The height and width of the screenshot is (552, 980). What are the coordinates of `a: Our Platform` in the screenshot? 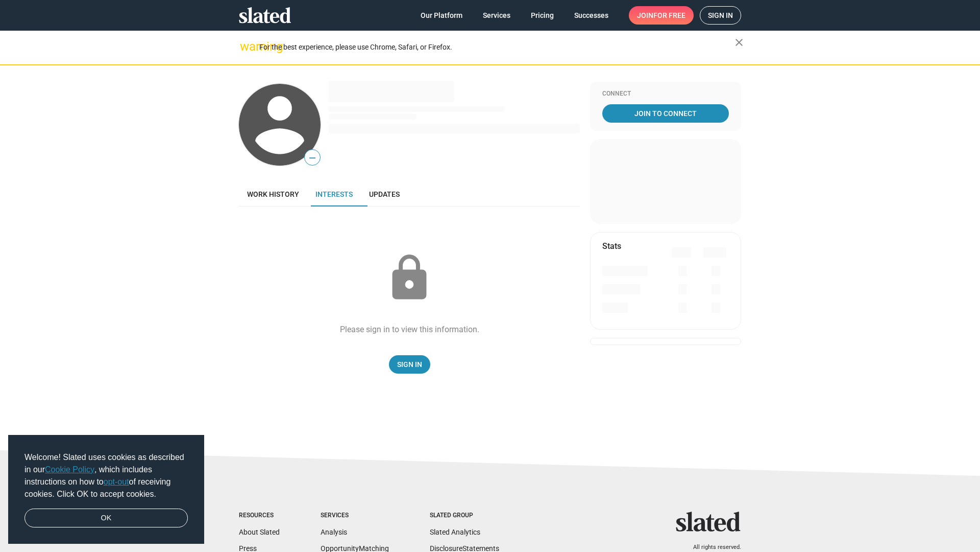 It's located at (442, 15).